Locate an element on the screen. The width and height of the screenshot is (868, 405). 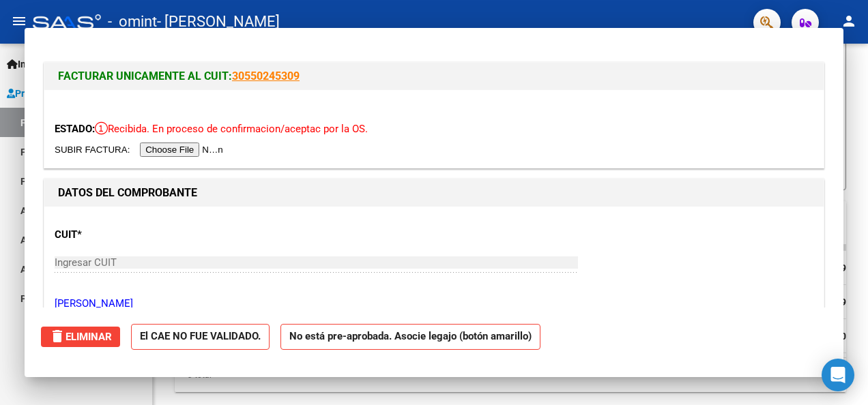
mat-icon: menu is located at coordinates (19, 21).